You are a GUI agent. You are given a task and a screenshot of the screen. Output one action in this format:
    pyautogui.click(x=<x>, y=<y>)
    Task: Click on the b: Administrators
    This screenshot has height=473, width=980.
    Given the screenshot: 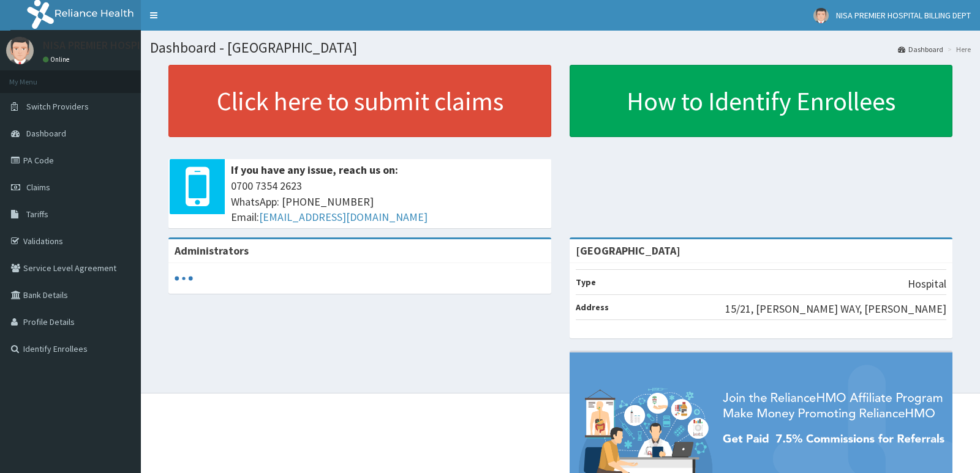 What is the action you would take?
    pyautogui.click(x=211, y=250)
    